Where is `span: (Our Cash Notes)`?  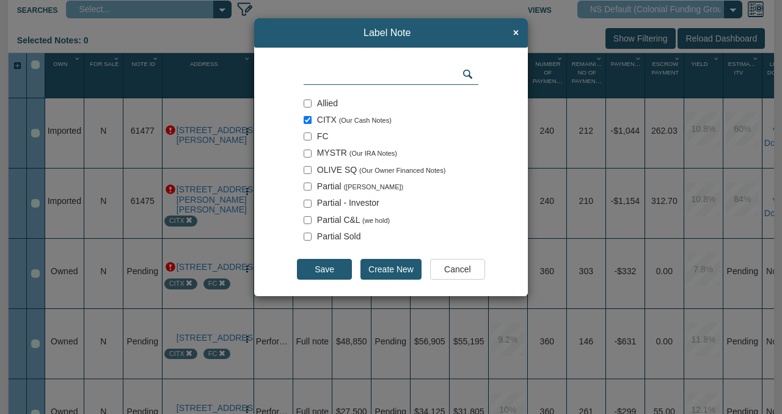
span: (Our Cash Notes) is located at coordinates (365, 120).